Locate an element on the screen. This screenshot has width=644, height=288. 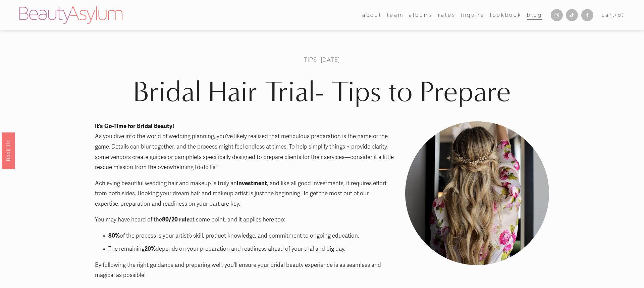
strong: 20% is located at coordinates (150, 248).